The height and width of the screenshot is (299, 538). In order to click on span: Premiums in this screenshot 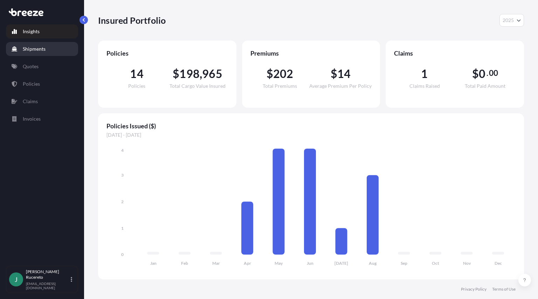, I will do `click(311, 53)`.